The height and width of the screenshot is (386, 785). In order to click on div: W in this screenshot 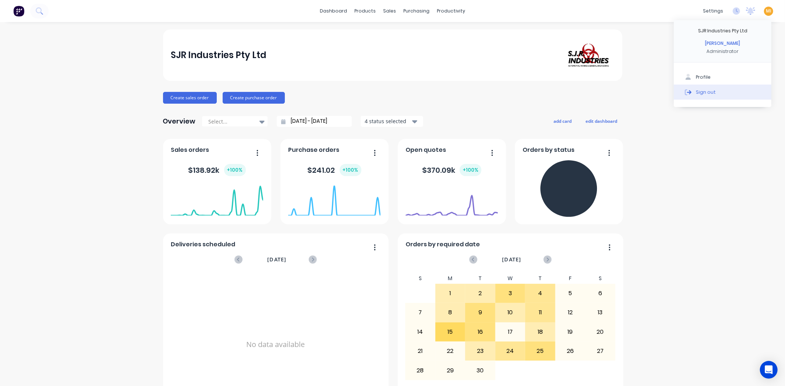, I will do `click(510, 279)`.